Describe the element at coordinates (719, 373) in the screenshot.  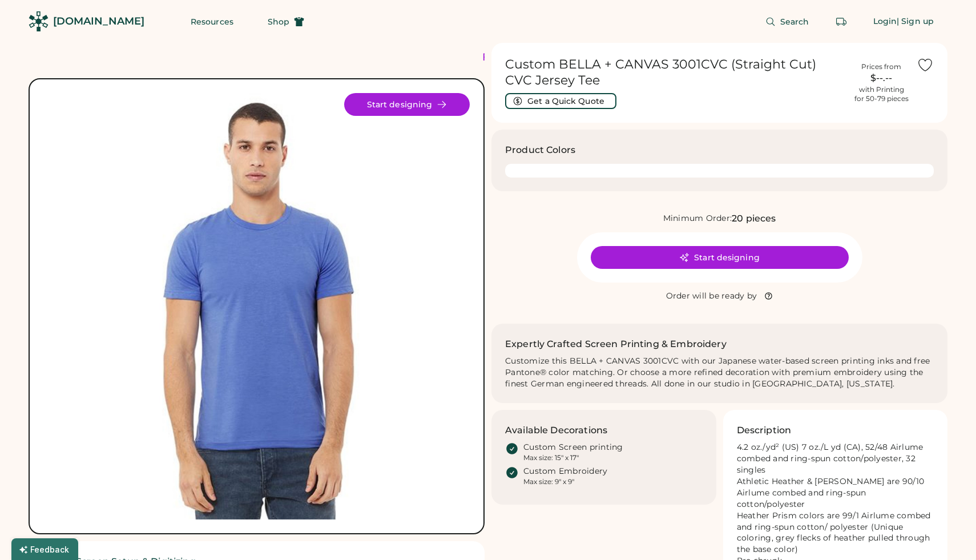
I see `div: Customize this BELLA + CANVAS 3001CVC with our Japanese water-based screen printing inks and free...` at that location.